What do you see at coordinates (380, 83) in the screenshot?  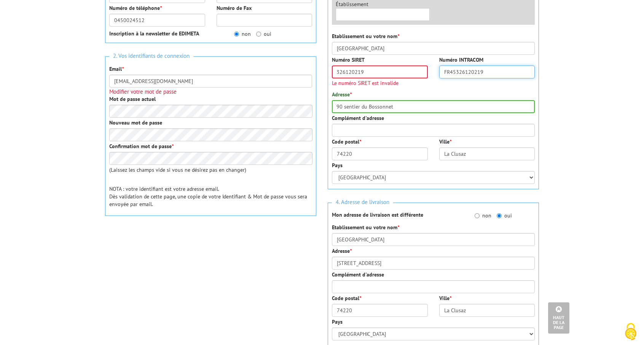 I see `span: Le numéro SIRET est invalide` at bounding box center [380, 83].